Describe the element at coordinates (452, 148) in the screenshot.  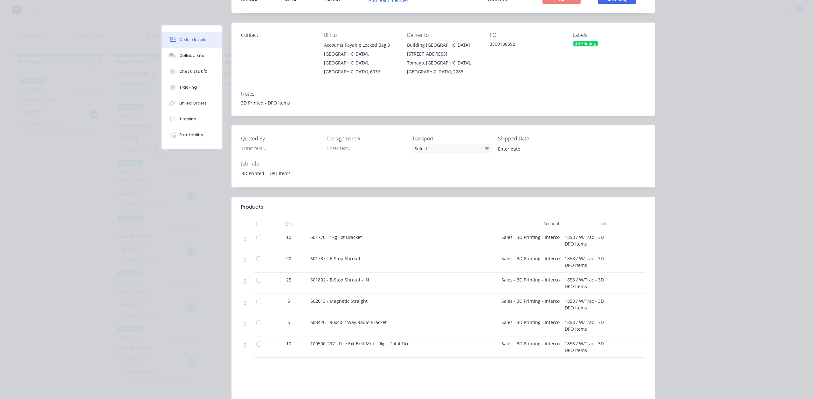
I see `div: Select...` at that location.